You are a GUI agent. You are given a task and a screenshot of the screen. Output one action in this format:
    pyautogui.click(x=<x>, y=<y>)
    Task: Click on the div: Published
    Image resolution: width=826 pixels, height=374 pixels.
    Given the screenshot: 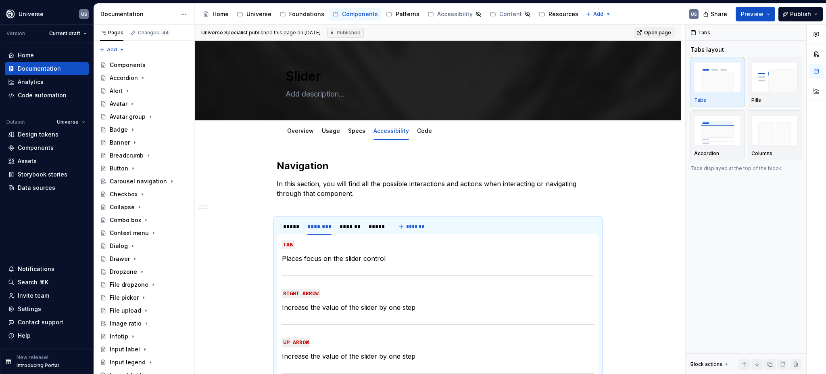 What is the action you would take?
    pyautogui.click(x=345, y=33)
    